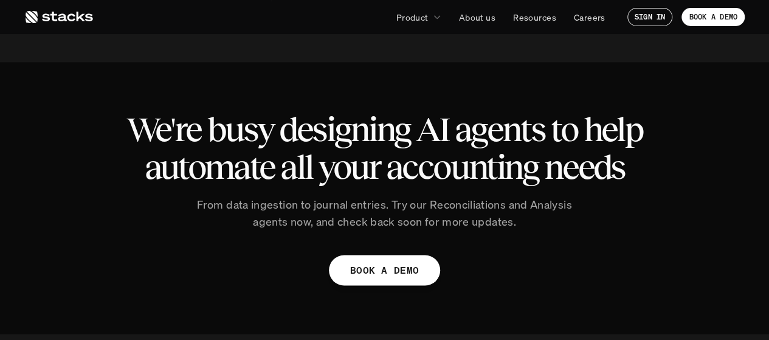 The image size is (769, 340). Describe the element at coordinates (385, 148) in the screenshot. I see `h2: We're busy designing AI agents to help automate all your accounting needs` at that location.